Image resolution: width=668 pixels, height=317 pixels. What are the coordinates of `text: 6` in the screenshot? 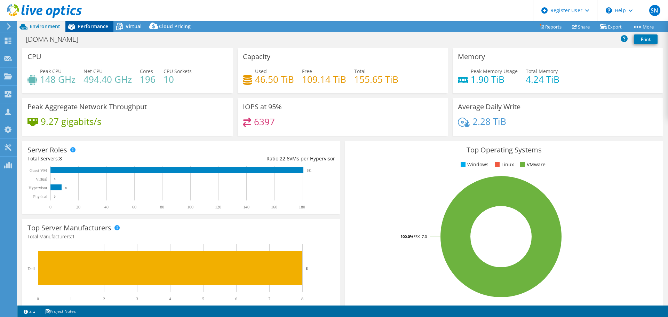 It's located at (236, 299).